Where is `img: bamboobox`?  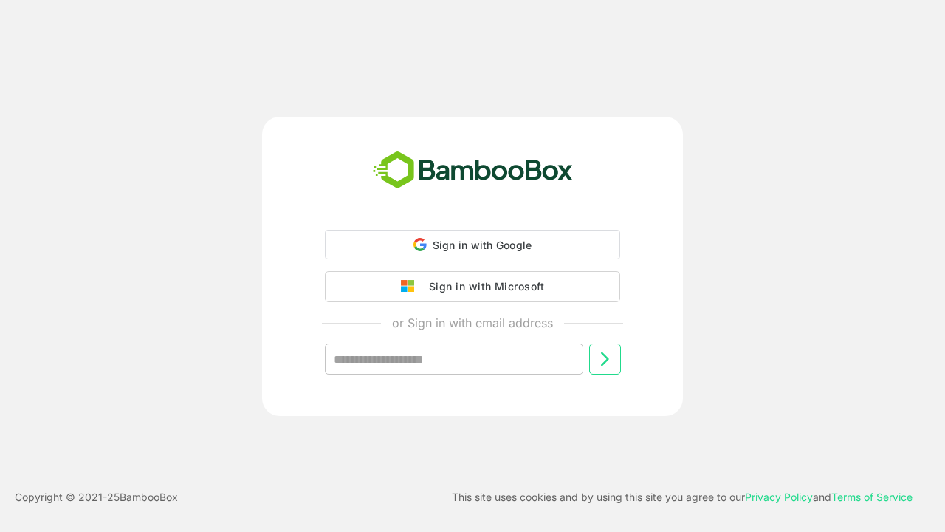
img: bamboobox is located at coordinates (473, 171).